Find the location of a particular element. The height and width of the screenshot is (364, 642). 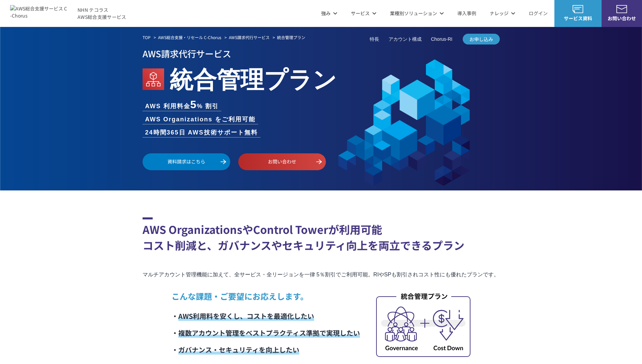

a: お申し込み is located at coordinates (481, 39).